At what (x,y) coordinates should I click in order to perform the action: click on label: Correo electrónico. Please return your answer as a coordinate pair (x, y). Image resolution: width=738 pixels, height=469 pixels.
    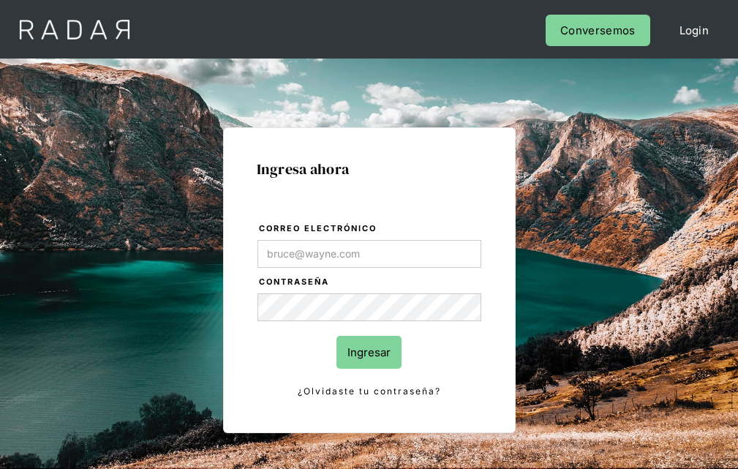
    Looking at the image, I should click on (370, 229).